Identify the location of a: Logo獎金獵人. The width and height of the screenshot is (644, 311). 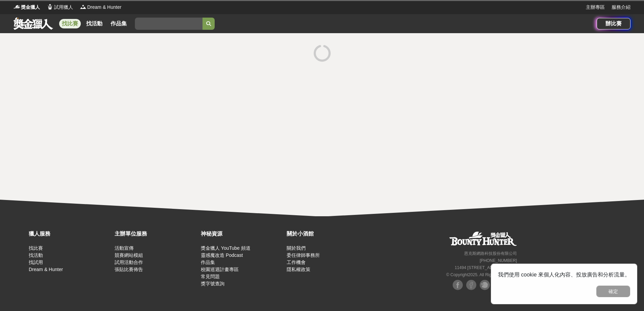
(27, 7).